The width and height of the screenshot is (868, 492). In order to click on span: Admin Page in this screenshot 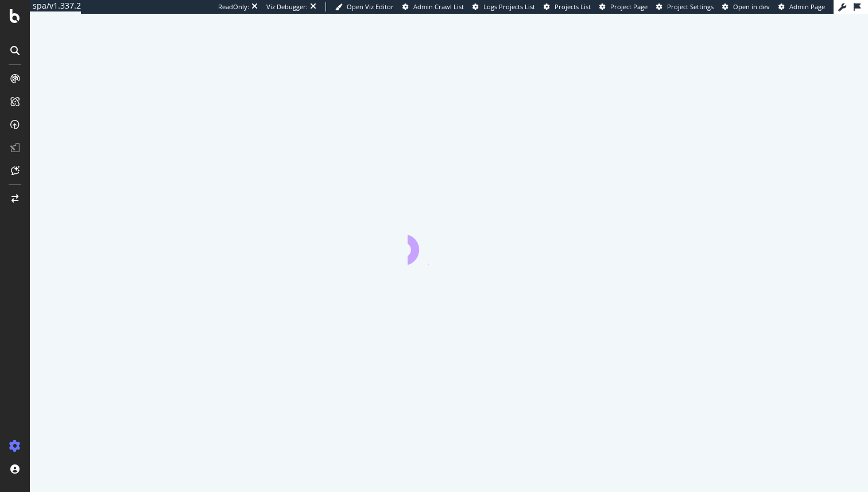, I will do `click(808, 7)`.